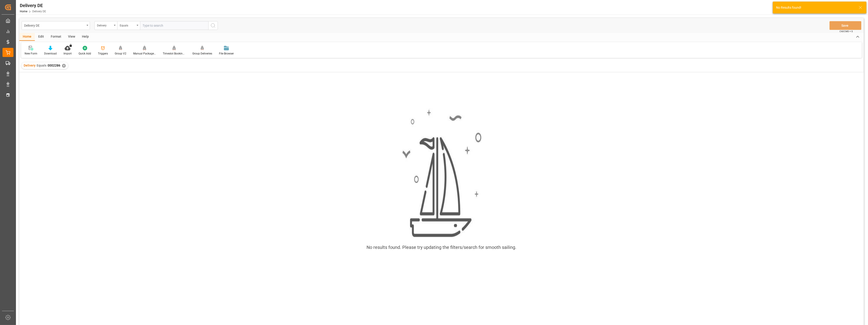  I want to click on div: Group Deliveries, so click(202, 53).